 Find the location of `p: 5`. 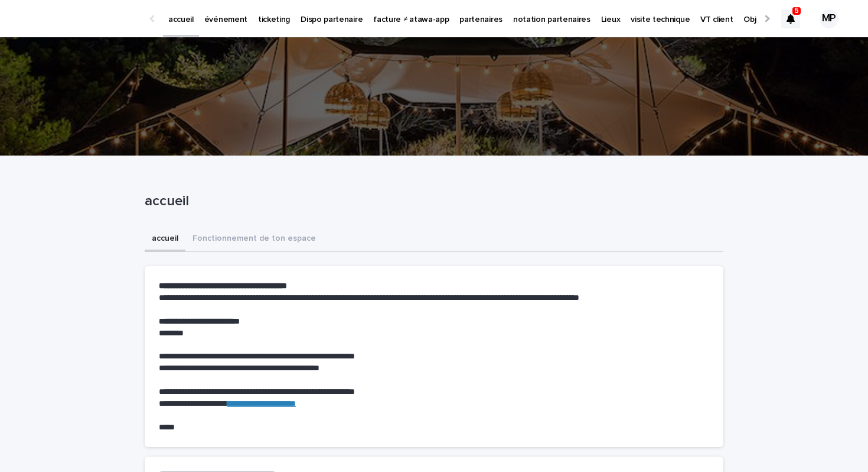

p: 5 is located at coordinates (797, 10).